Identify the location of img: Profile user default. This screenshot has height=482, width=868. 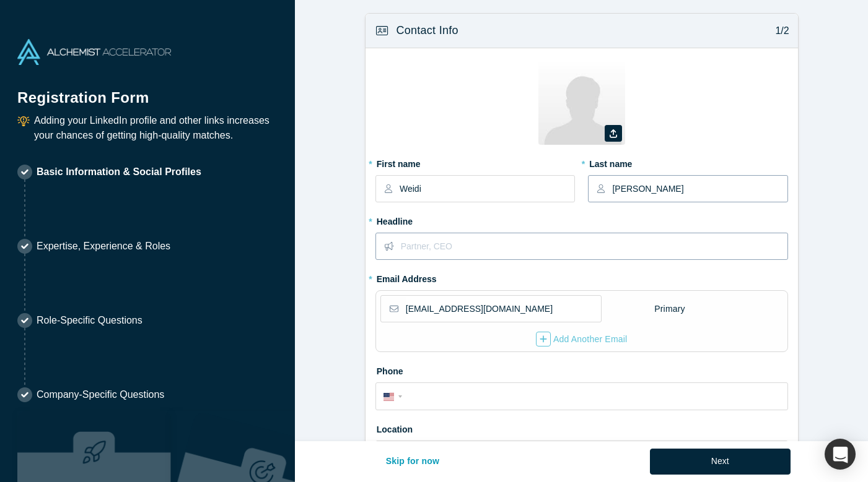
(581, 101).